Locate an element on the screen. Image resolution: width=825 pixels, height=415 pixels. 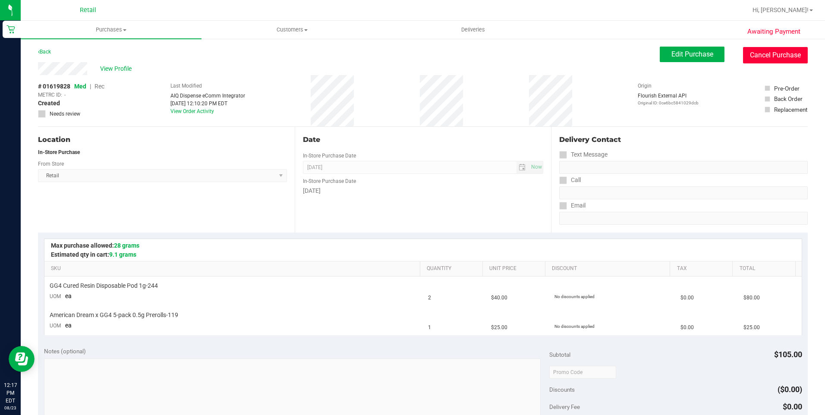
span: Retail is located at coordinates (88, 10).